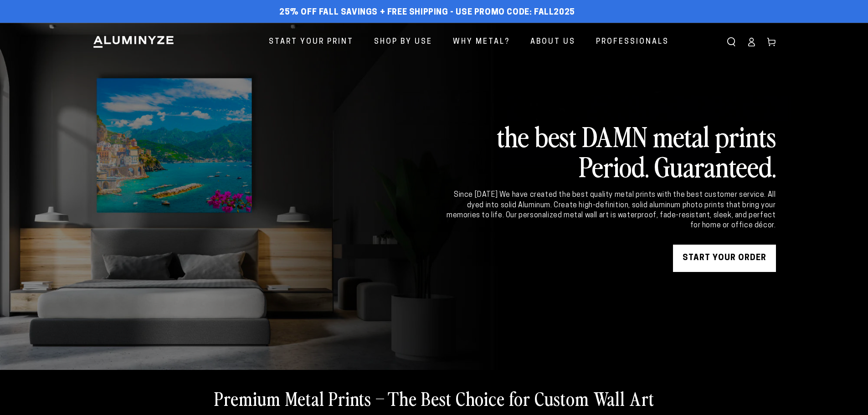 This screenshot has width=868, height=415. Describe the element at coordinates (311, 42) in the screenshot. I see `span: Start Your Print` at that location.